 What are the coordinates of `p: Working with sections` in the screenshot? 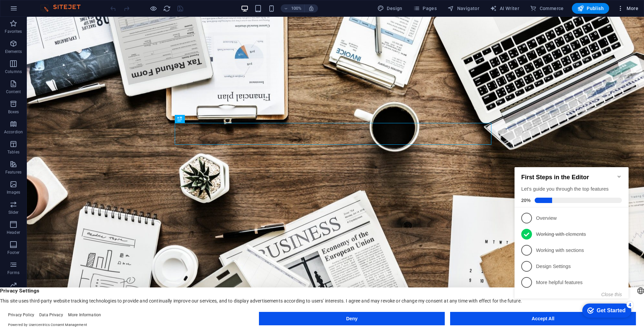 It's located at (64, 93).